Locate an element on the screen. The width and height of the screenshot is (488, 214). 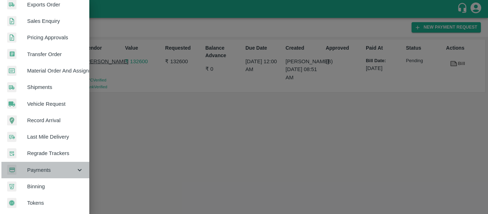
img: shipments is located at coordinates (12, 87).